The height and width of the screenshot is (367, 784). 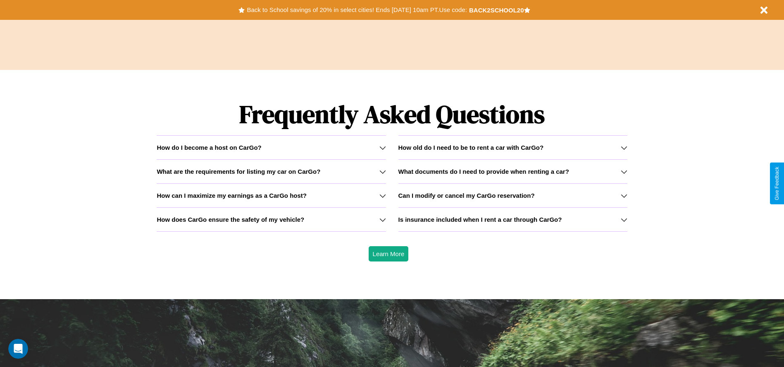 What do you see at coordinates (484, 171) in the screenshot?
I see `h3: What documents do I need to provide when renting a car?` at bounding box center [484, 171].